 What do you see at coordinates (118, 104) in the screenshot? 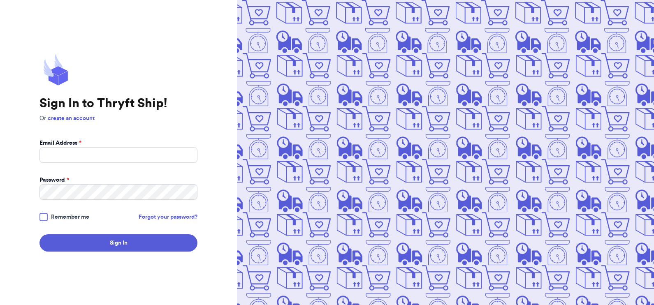
I see `h1: Sign In to Thryft Ship!` at bounding box center [118, 104].